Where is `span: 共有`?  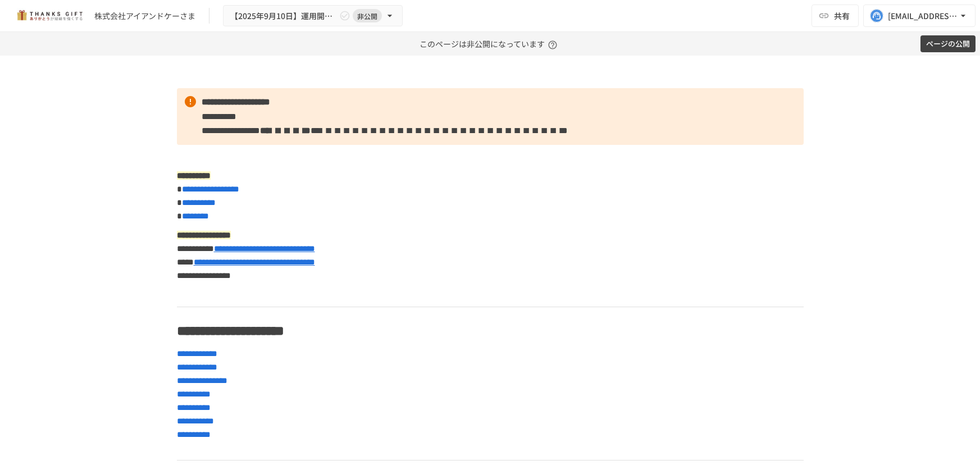 span: 共有 is located at coordinates (843, 15).